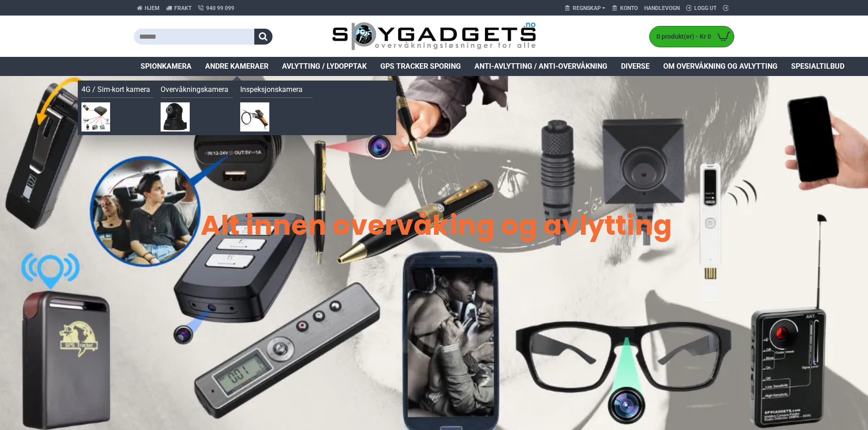  I want to click on a: Handlevogn, so click(662, 8).